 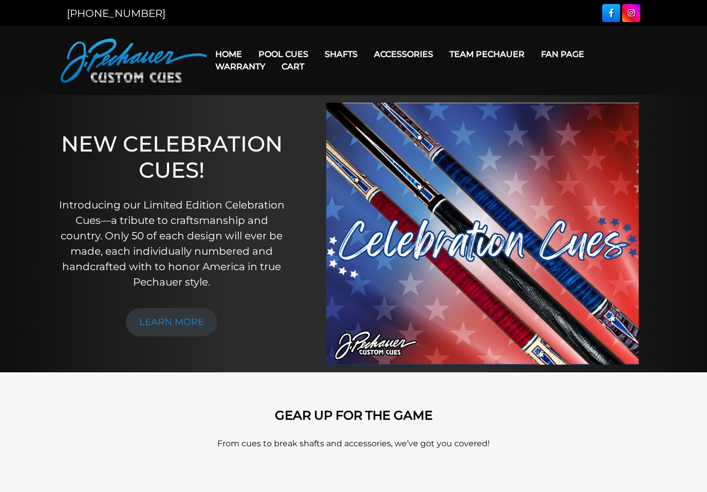 I want to click on a: Warranty, so click(x=240, y=66).